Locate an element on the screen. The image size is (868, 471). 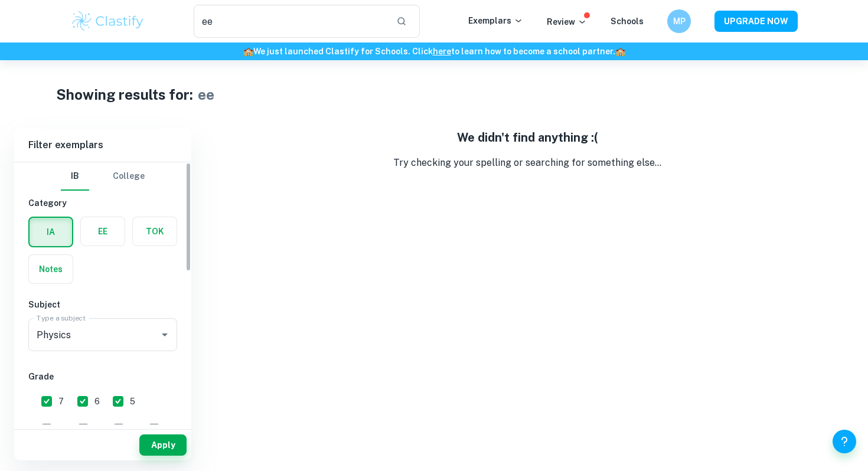
div: Filter type choice is located at coordinates (103, 176).